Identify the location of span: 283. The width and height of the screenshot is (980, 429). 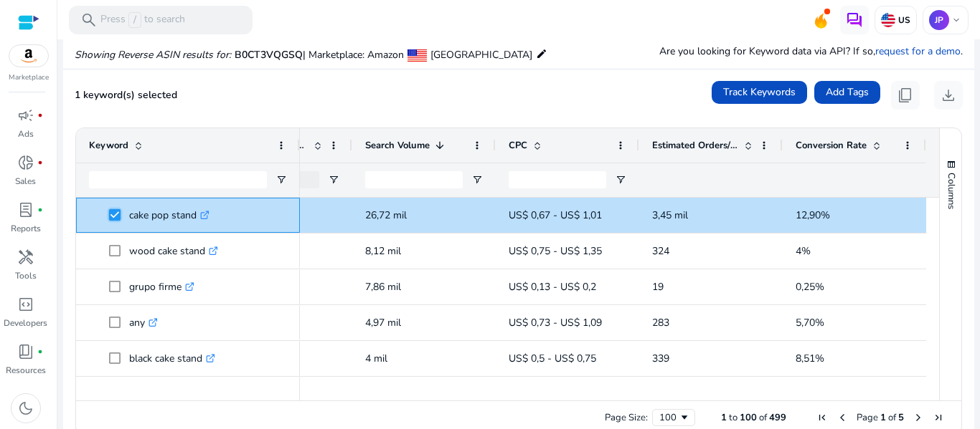
(661, 322).